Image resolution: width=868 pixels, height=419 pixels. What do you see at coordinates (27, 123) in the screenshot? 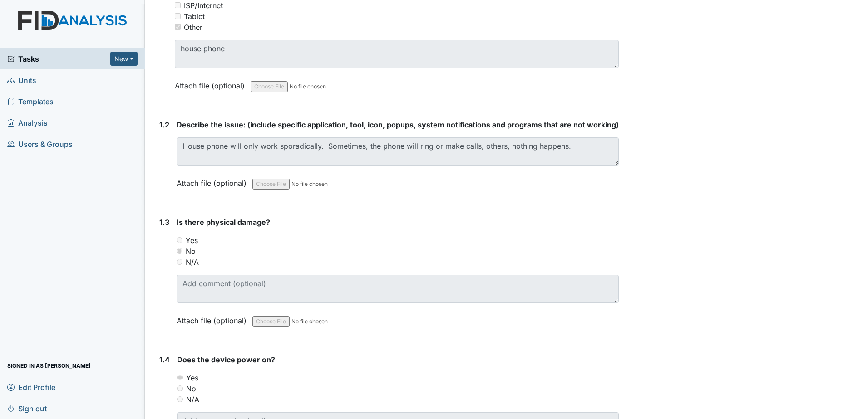
I see `span: Analysis` at bounding box center [27, 123].